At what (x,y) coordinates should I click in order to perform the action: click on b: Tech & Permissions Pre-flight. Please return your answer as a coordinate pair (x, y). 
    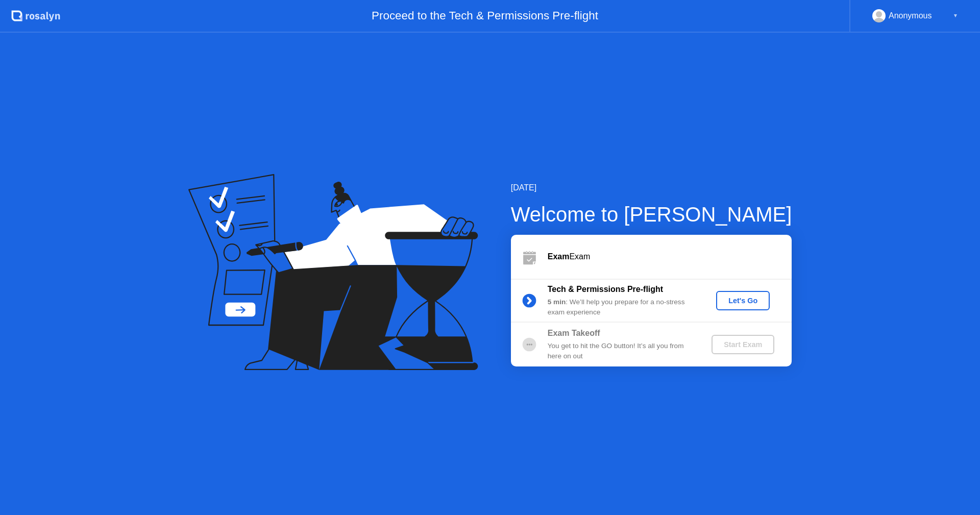
    Looking at the image, I should click on (606, 289).